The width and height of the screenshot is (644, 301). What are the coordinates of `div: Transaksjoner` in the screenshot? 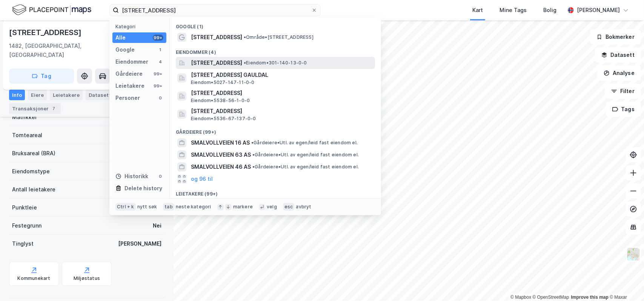 It's located at (35, 109).